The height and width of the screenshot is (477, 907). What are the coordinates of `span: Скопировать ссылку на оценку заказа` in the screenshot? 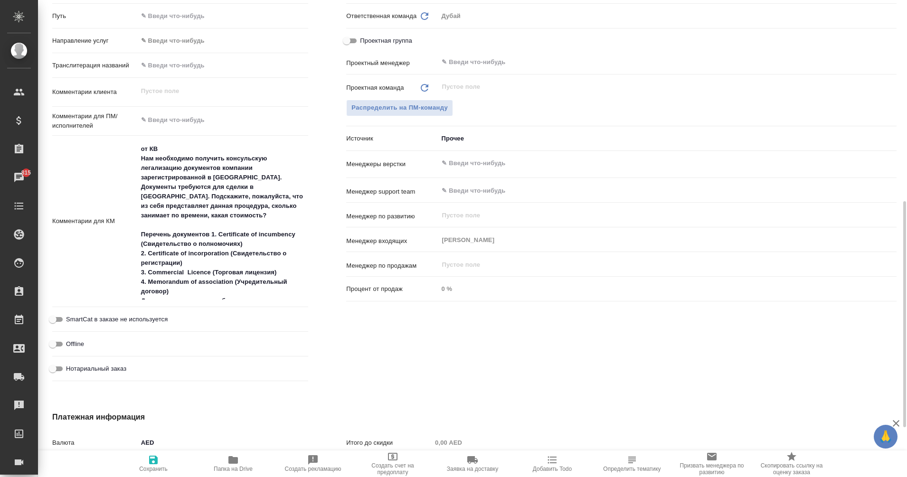 It's located at (792, 469).